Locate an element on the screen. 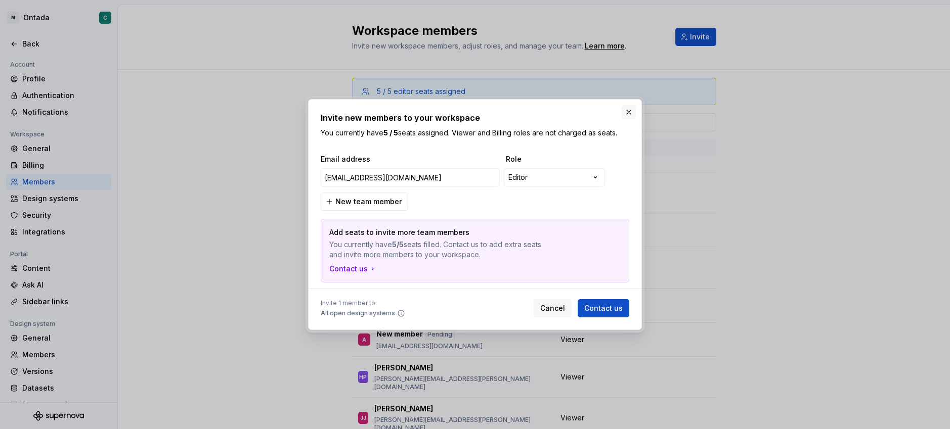 This screenshot has width=950, height=429. strong: 5/5 is located at coordinates (398, 244).